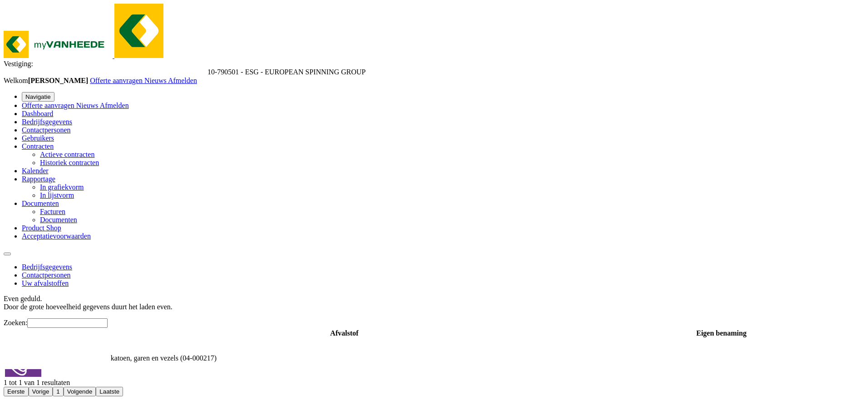 The height and width of the screenshot is (419, 868). I want to click on span: Vestiging:, so click(18, 64).